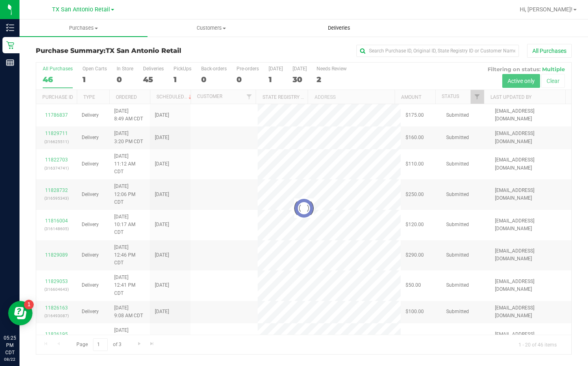 The width and height of the screenshot is (588, 366). Describe the element at coordinates (549, 51) in the screenshot. I see `button: All Purchases` at that location.